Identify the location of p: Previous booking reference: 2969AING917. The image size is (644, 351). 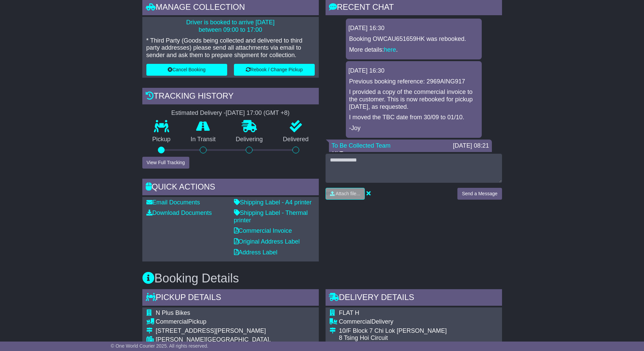
(414, 82).